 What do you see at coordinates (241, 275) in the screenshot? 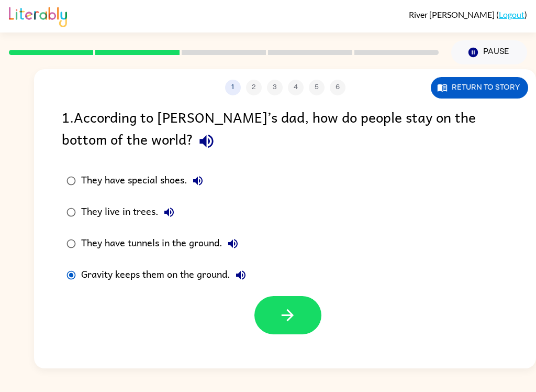
I see `button: Gravity keeps them on the ground.` at bounding box center [241, 275].